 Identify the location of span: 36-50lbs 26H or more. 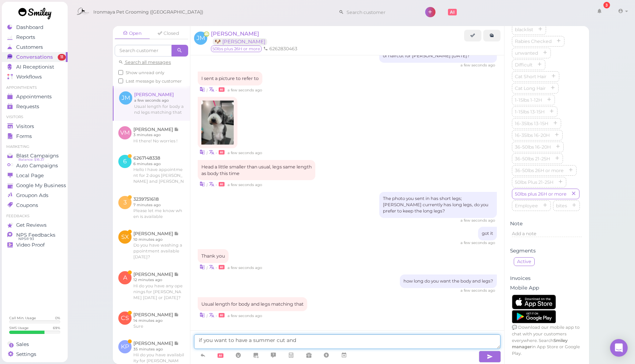
(539, 170).